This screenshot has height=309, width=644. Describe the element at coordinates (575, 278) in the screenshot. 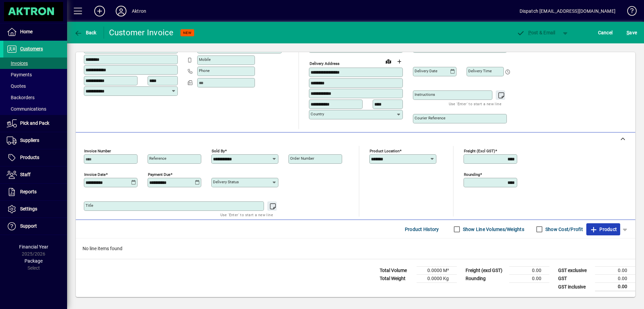

I see `td: GST` at that location.